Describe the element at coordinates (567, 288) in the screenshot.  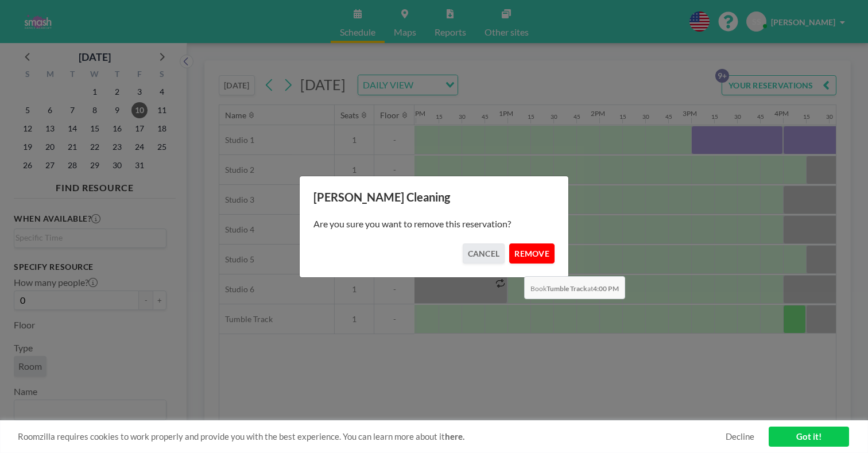
I see `b: Tumble Track` at that location.